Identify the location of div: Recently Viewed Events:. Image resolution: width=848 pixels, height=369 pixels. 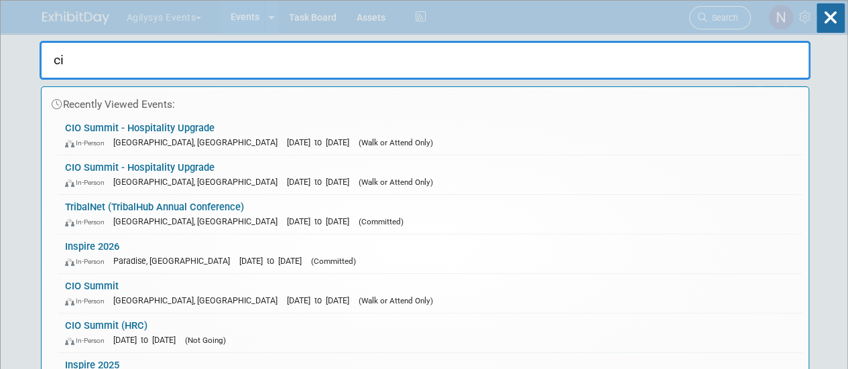
(425, 101).